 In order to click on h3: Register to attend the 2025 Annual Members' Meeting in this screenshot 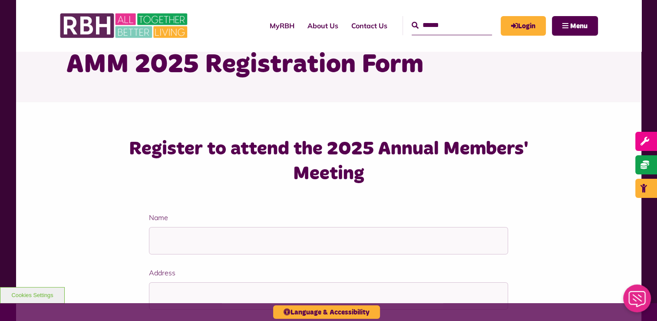, I will do `click(328, 161)`.